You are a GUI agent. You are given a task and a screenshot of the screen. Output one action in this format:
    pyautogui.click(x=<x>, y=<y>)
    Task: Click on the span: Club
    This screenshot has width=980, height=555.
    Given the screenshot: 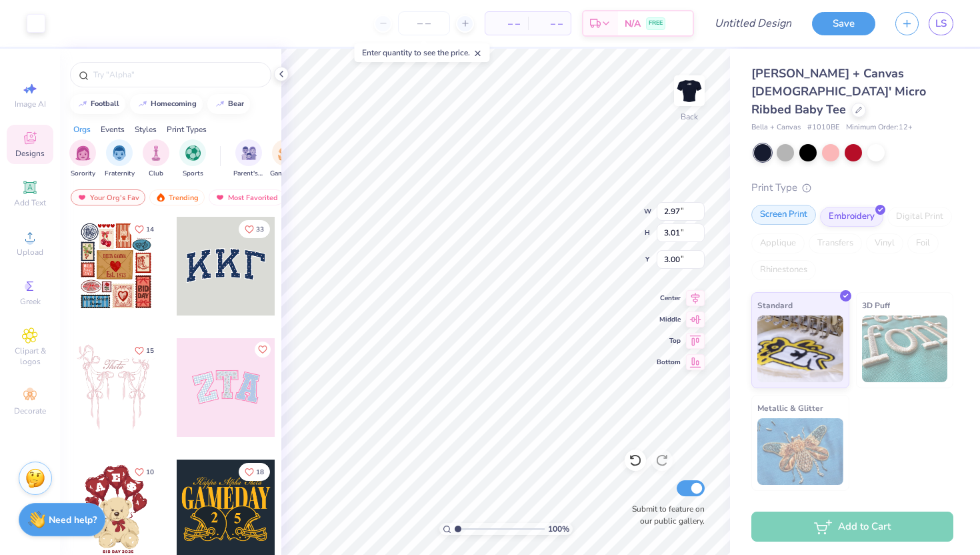 What is the action you would take?
    pyautogui.click(x=156, y=174)
    